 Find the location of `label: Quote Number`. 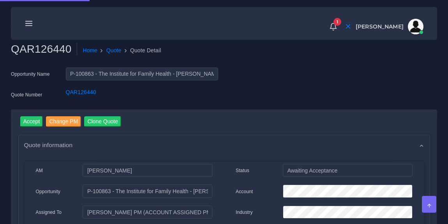

label: Quote Number is located at coordinates (27, 95).